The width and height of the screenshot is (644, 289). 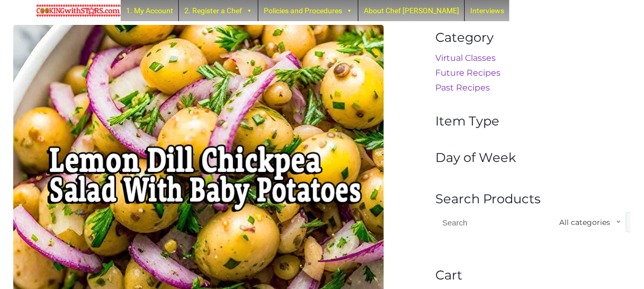 What do you see at coordinates (462, 87) in the screenshot?
I see `a: Past Recipes` at bounding box center [462, 87].